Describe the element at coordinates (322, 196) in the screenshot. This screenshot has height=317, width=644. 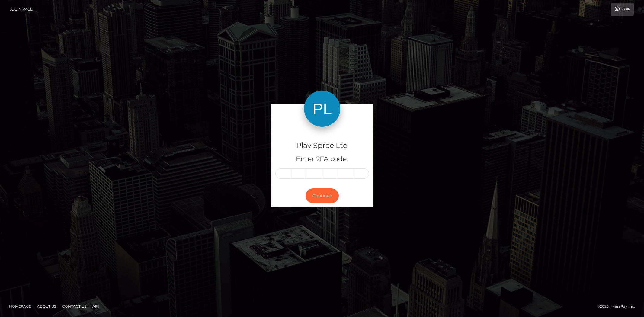
I see `button: Continue` at that location.